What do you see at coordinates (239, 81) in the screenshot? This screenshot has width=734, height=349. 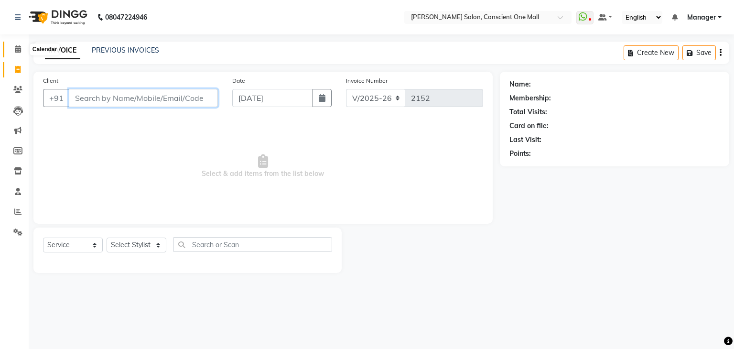 I see `label: Date` at bounding box center [239, 81].